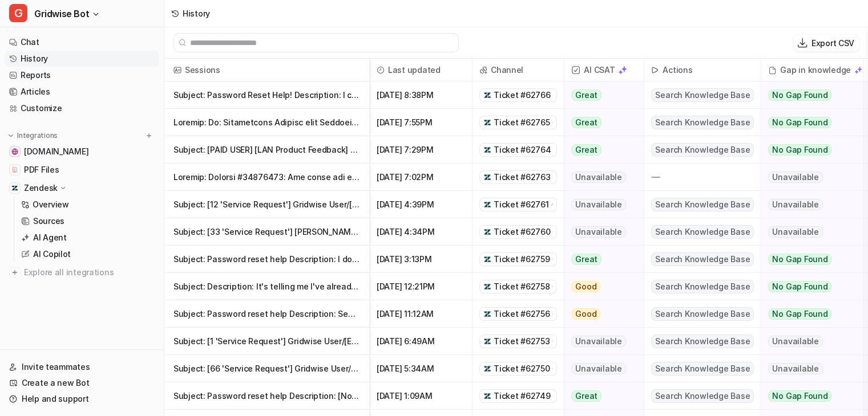 This screenshot has width=868, height=416. What do you see at coordinates (518, 205) in the screenshot?
I see `a: Ticket #62761` at bounding box center [518, 205].